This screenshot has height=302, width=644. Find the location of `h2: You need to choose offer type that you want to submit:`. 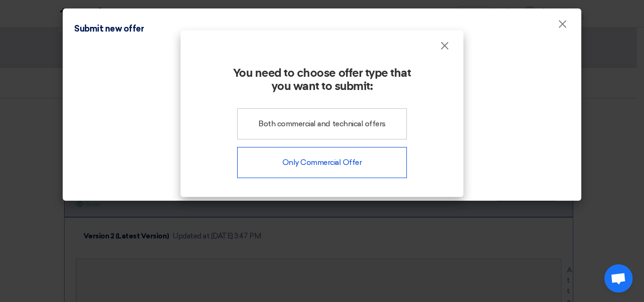

h2: You need to choose offer type that you want to submit: is located at coordinates (322, 80).